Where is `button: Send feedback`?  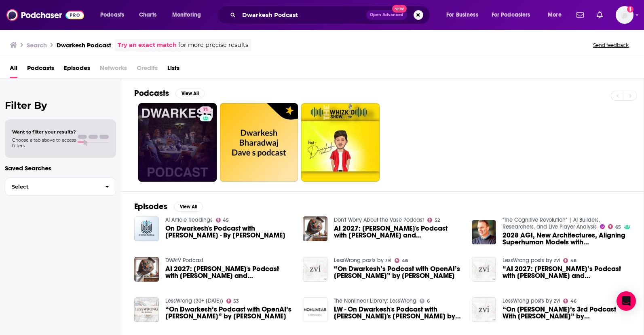 button: Send feedback is located at coordinates (611, 45).